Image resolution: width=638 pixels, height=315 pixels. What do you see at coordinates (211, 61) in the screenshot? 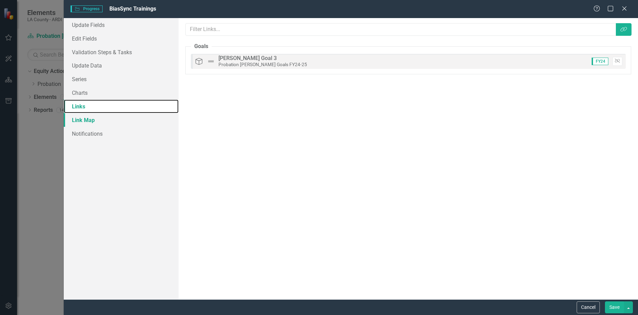
I see `img: Not Defined` at bounding box center [211, 61].